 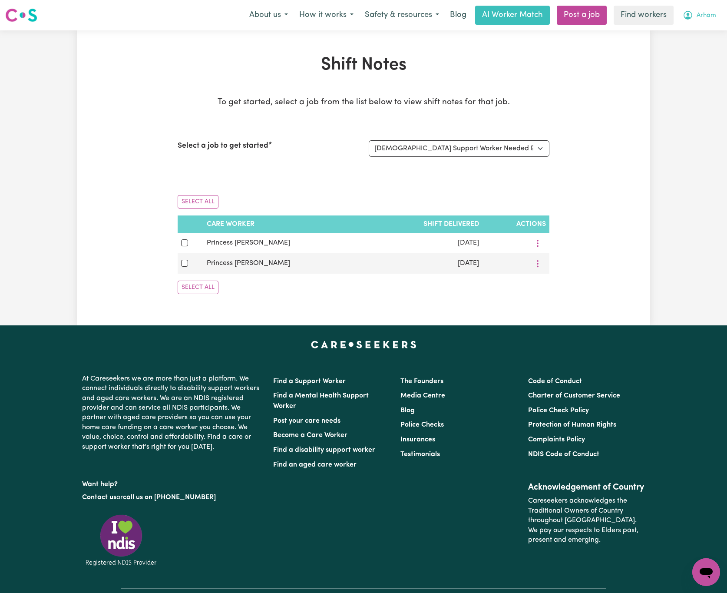 I want to click on a: Careseekers home page, so click(x=364, y=344).